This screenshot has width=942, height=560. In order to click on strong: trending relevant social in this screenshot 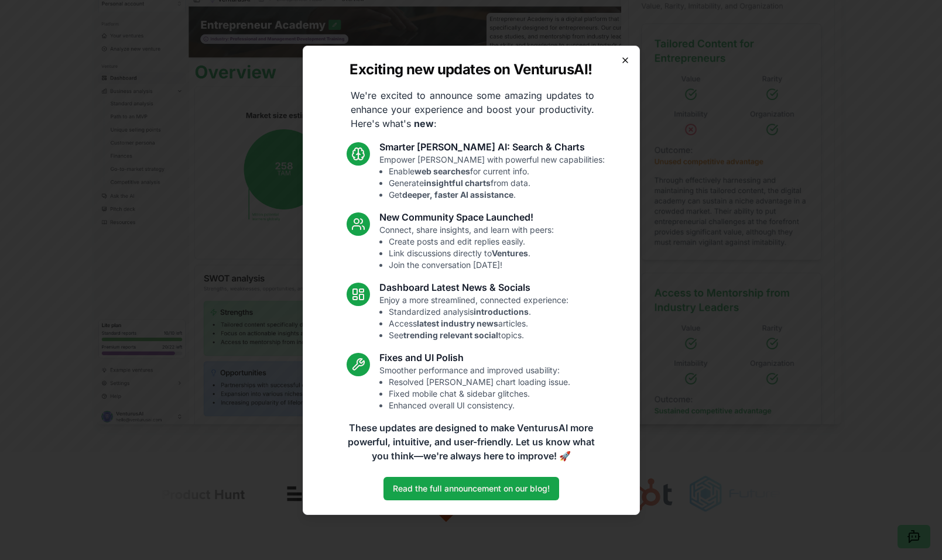, I will do `click(451, 335)`.